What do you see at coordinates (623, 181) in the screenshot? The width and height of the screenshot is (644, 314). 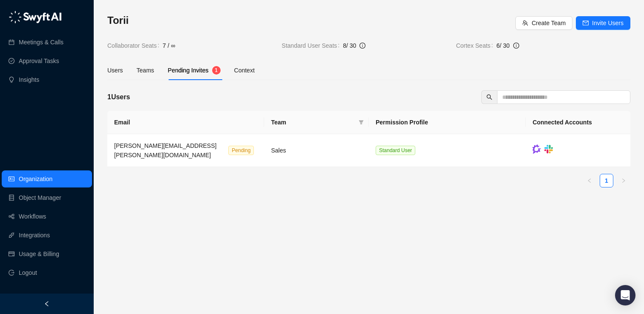 I see `span: right` at bounding box center [623, 181].